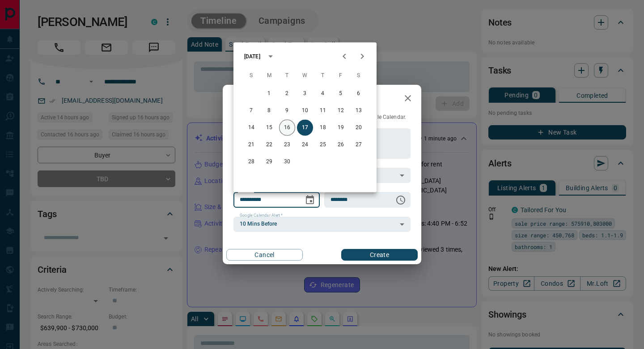 This screenshot has width=644, height=349. I want to click on button: 5, so click(341, 93).